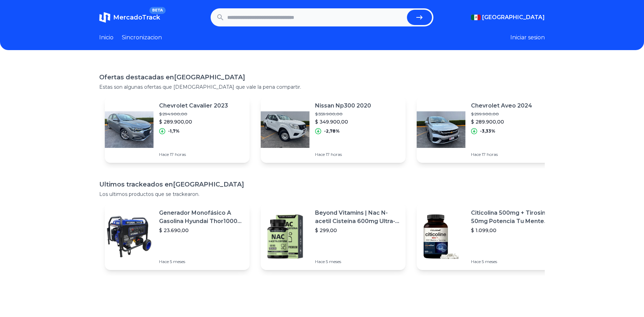  I want to click on p: -3,33%, so click(488, 131).